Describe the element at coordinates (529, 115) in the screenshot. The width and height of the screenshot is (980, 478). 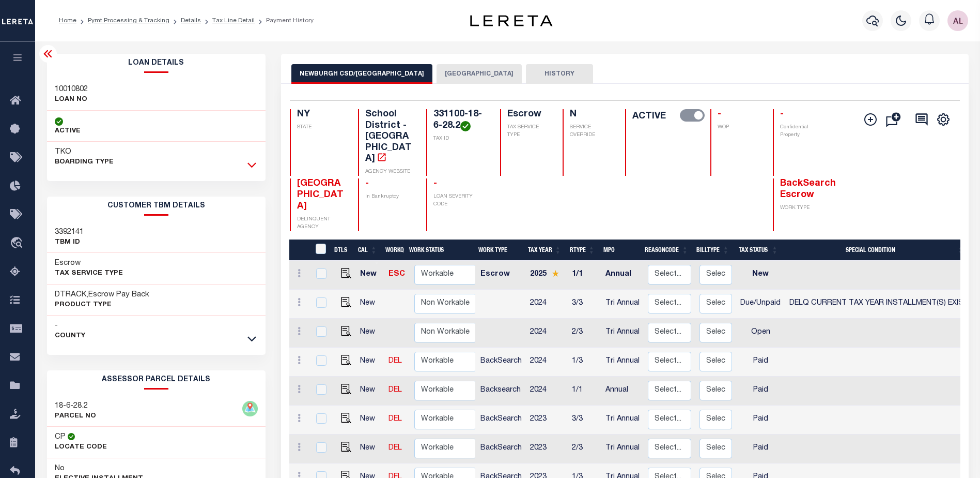
I see `h4: Escrow` at that location.